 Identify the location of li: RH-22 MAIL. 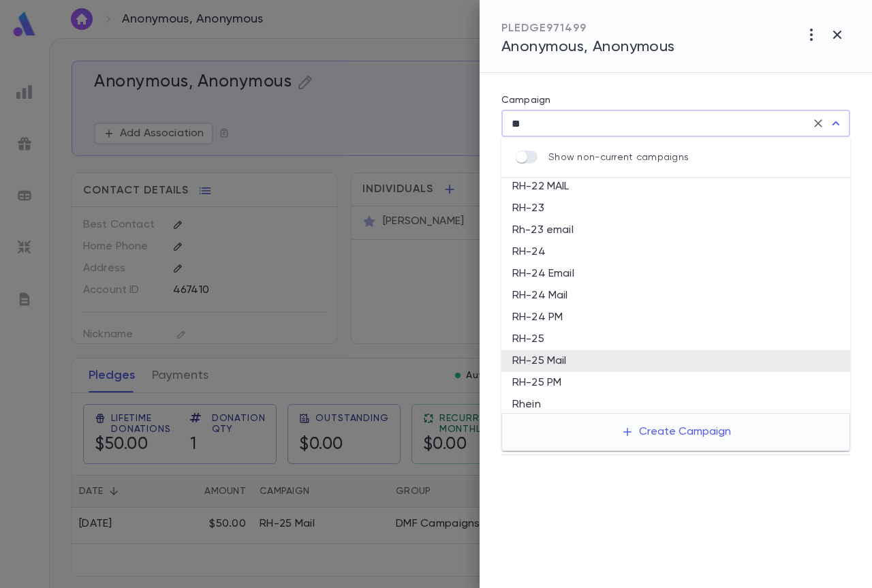
(676, 187).